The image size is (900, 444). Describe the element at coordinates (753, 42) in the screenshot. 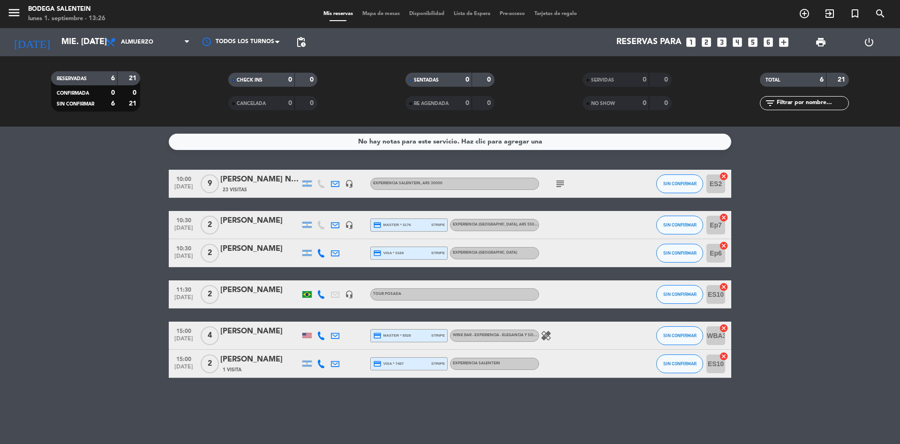

I see `i: looks_5` at that location.